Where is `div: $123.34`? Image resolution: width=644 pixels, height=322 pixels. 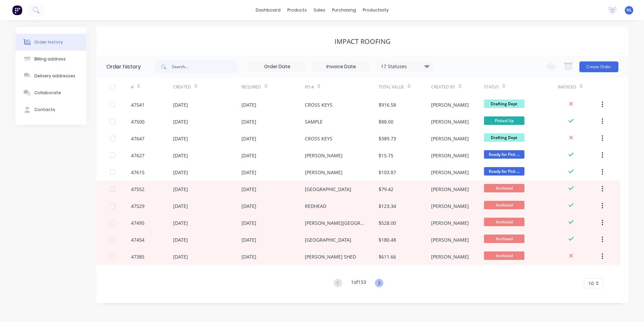
div: $123.34 is located at coordinates (387, 206).